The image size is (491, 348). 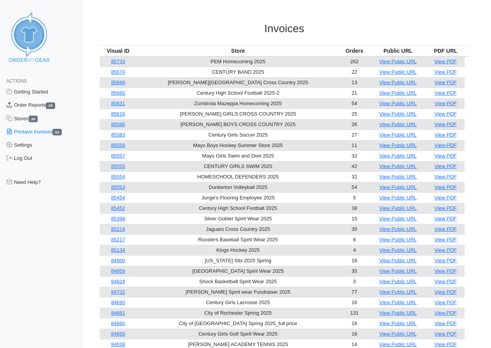 I want to click on td: 25, so click(x=354, y=114).